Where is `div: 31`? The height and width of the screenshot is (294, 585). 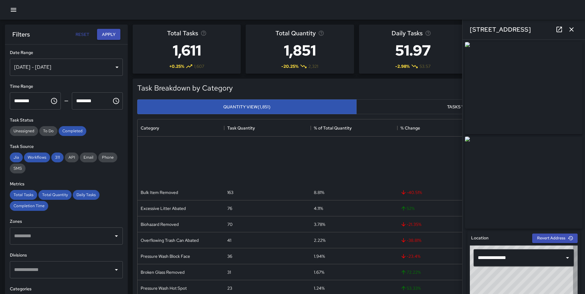
div: 31 is located at coordinates (229, 272).